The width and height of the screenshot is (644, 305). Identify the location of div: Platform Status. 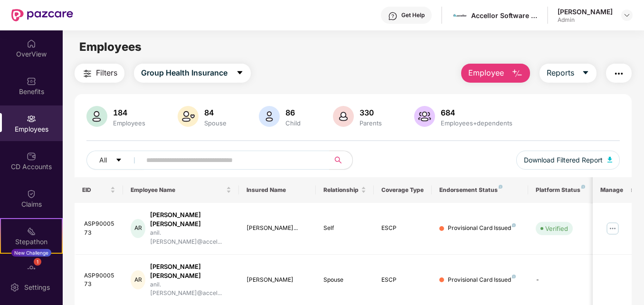
(562, 190).